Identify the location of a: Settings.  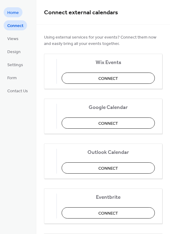
(15, 64).